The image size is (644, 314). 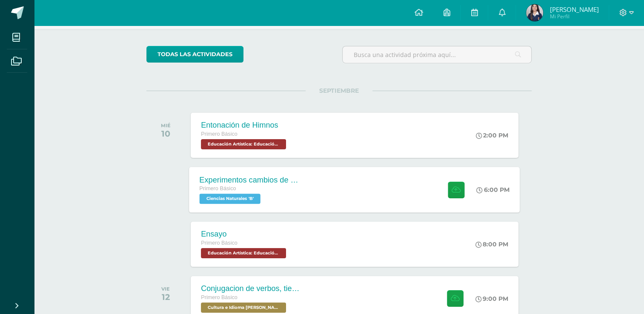 I want to click on div: Experimentos cambios de estado, so click(x=252, y=179).